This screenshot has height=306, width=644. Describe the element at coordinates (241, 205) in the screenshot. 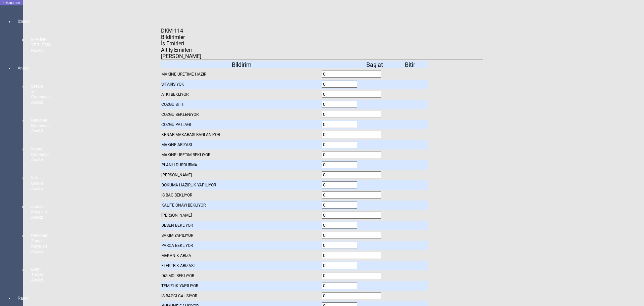

I see `div: KALiTE ONAYI BEKLiYOR` at that location.